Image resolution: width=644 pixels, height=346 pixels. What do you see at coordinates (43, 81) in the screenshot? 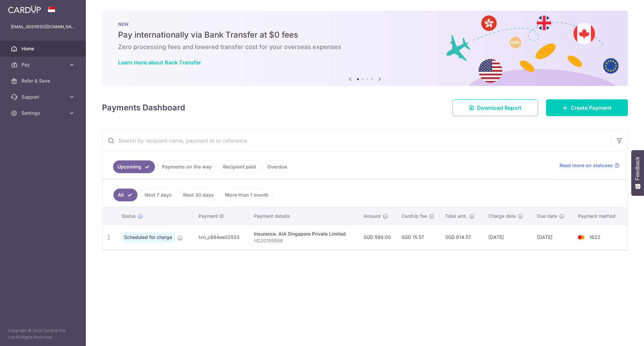
I see `span: Refer & Save` at bounding box center [43, 81].